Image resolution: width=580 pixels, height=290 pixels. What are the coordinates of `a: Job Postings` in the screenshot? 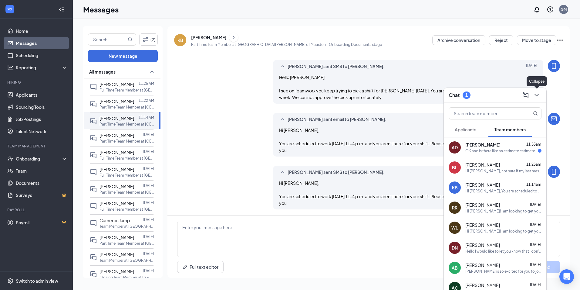 It's located at (42, 119).